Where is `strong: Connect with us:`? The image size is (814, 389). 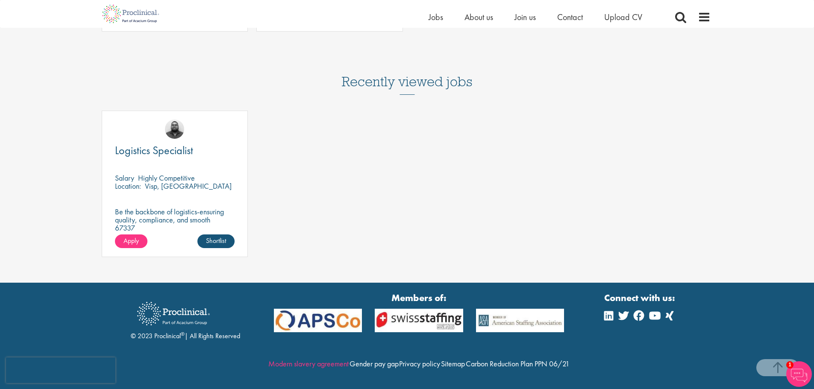 strong: Connect with us: is located at coordinates (640, 298).